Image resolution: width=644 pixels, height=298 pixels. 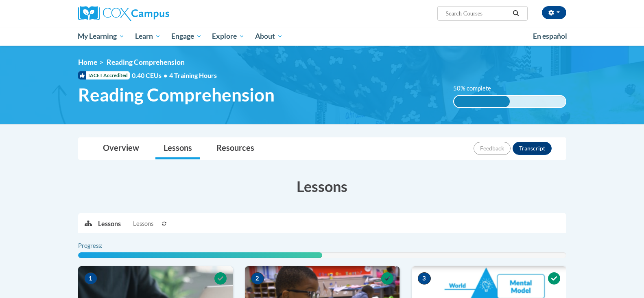 I want to click on label: 50% complete, so click(x=477, y=89).